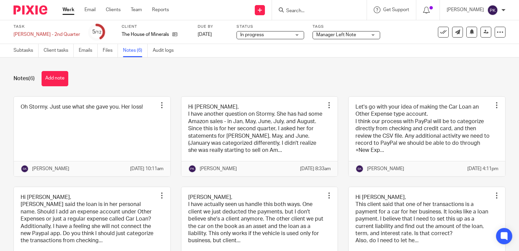  What do you see at coordinates (58, 50) in the screenshot?
I see `a: Client tasks` at bounding box center [58, 50].